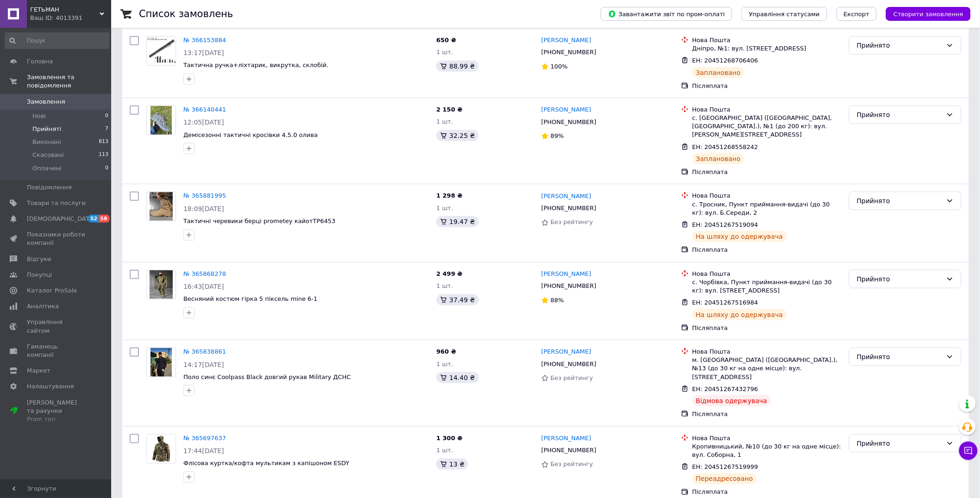  Describe the element at coordinates (457, 136) in the screenshot. I see `div: 32.25 ₴` at that location.